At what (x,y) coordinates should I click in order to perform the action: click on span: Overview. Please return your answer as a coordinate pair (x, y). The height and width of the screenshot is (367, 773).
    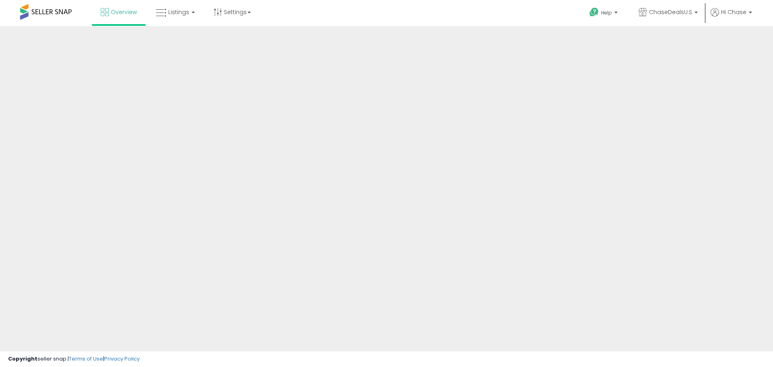
    Looking at the image, I should click on (124, 12).